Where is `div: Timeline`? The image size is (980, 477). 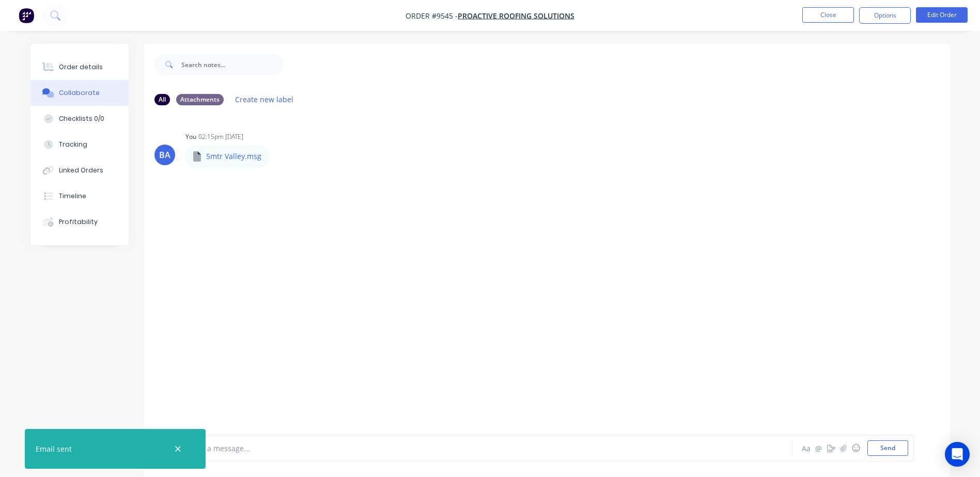 div: Timeline is located at coordinates (72, 196).